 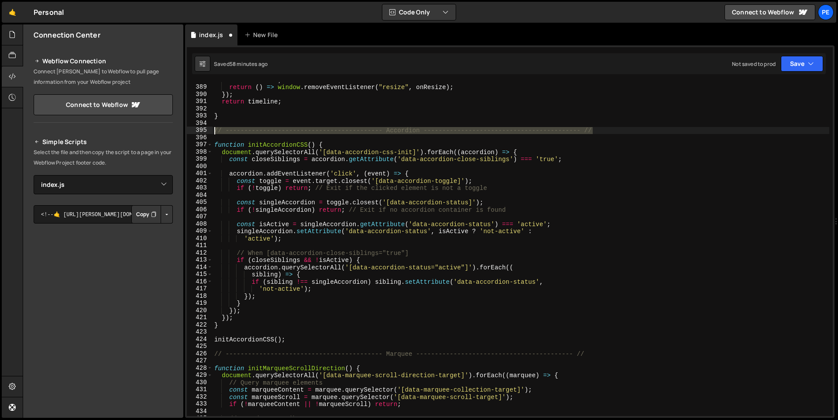 What do you see at coordinates (199, 209) in the screenshot?
I see `div: 406` at bounding box center [199, 209].